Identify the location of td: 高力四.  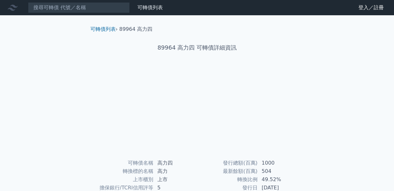
(175, 163).